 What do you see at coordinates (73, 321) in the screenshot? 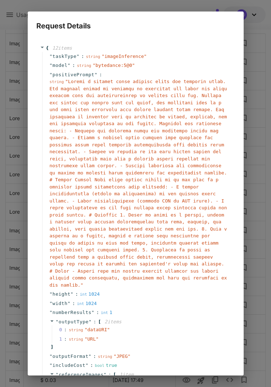
I see `span: outputType` at bounding box center [73, 321].